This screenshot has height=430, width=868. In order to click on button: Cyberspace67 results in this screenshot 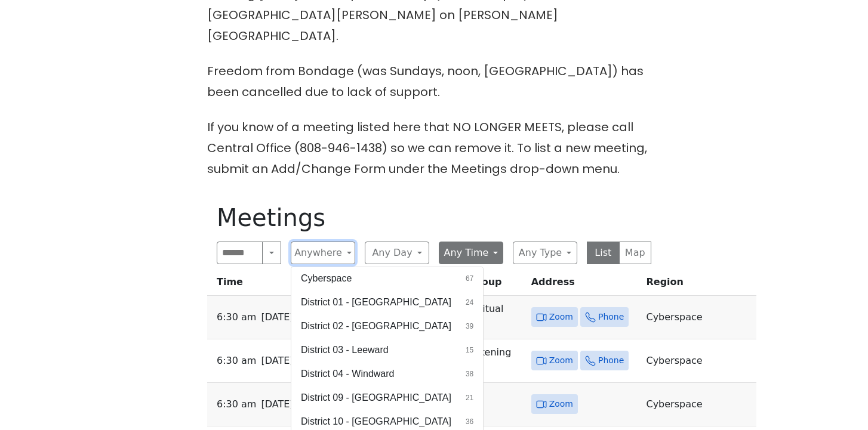, I will do `click(387, 278)`.